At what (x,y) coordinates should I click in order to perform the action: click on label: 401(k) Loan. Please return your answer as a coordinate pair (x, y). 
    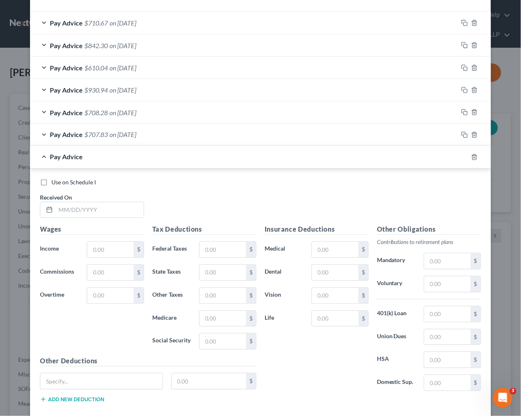
    Looking at the image, I should click on (396, 314).